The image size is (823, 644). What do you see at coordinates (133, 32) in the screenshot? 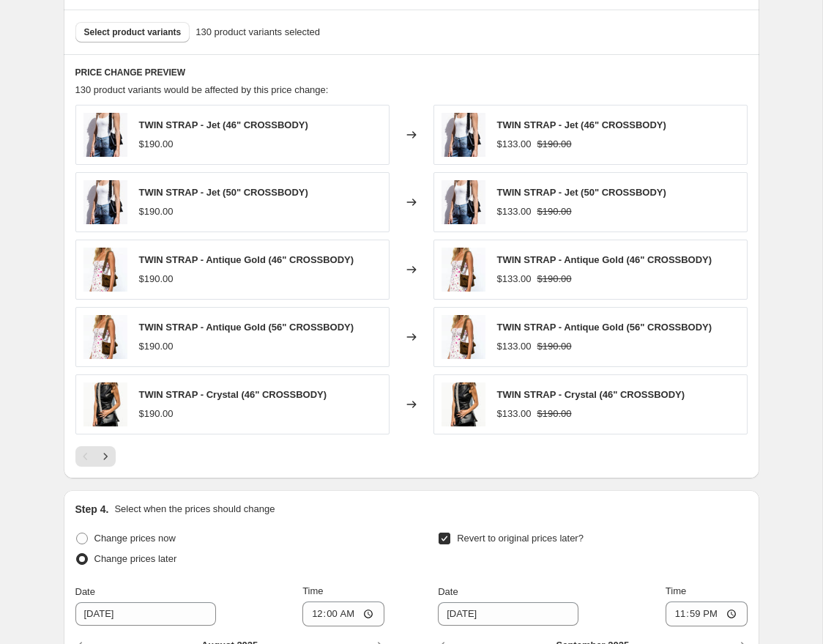
I see `span: Select product variants` at bounding box center [133, 32].